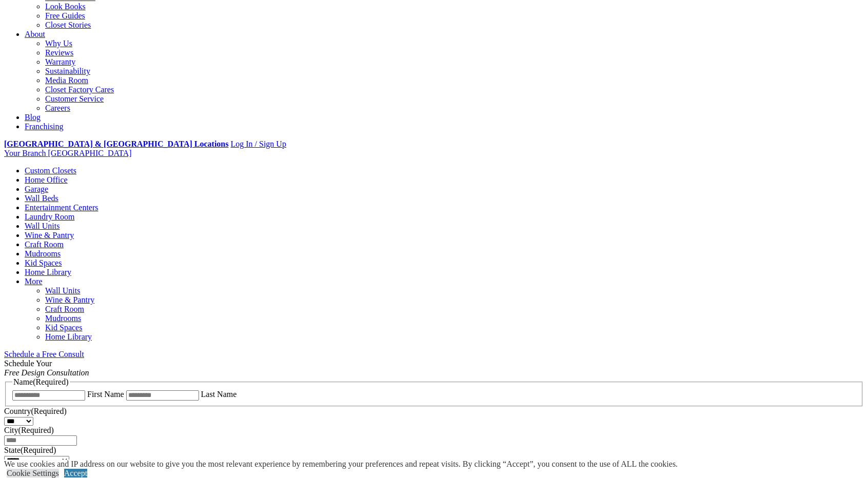 The height and width of the screenshot is (478, 868). Describe the element at coordinates (50, 171) in the screenshot. I see `a: Custom Closets` at that location.